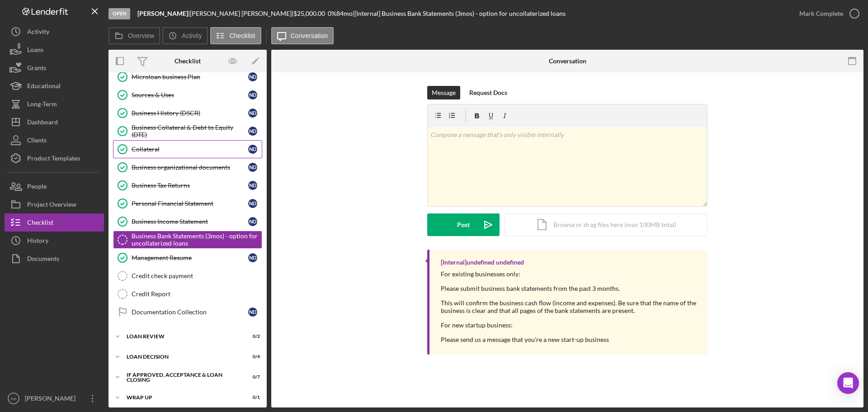 This screenshot has height=412, width=868. Describe the element at coordinates (38, 33) in the screenshot. I see `div: Activity` at that location.